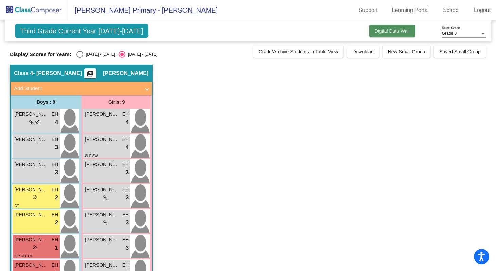 The image size is (496, 271). Describe the element at coordinates (117, 54) in the screenshot. I see `mat-radio-group: Select an option` at that location.